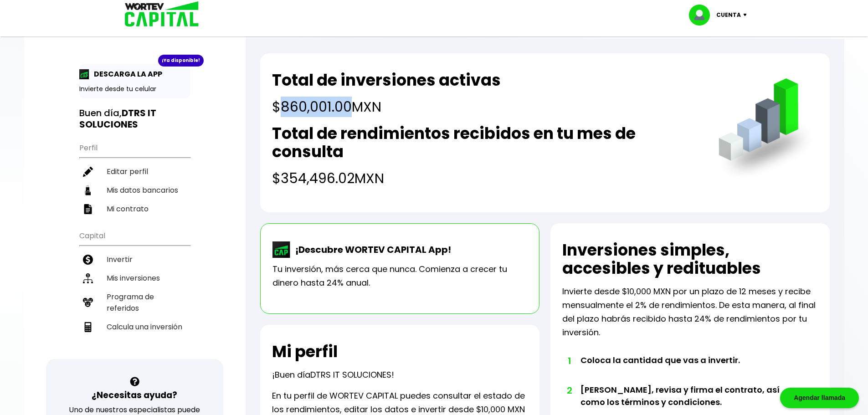  What do you see at coordinates (351, 375) in the screenshot?
I see `span: DTRS IT SOLUCIONES` at bounding box center [351, 375].